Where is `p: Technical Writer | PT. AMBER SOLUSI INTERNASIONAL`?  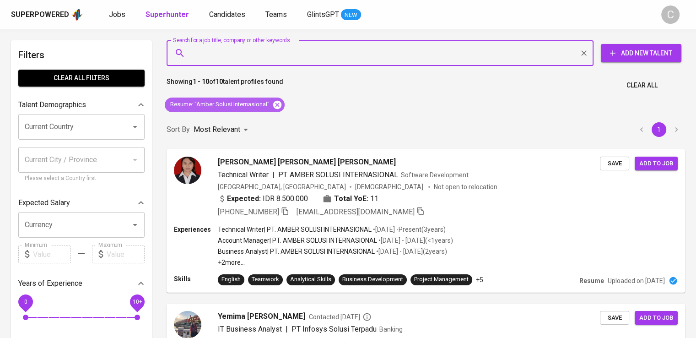
p: Technical Writer | PT. AMBER SOLUSI INTERNASIONAL is located at coordinates (295, 229).